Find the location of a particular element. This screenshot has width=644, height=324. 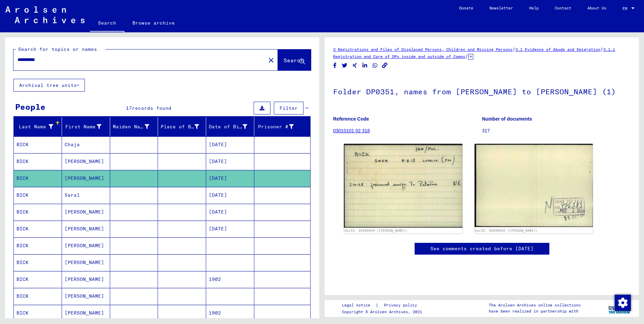

span: 17 is located at coordinates (129, 108).